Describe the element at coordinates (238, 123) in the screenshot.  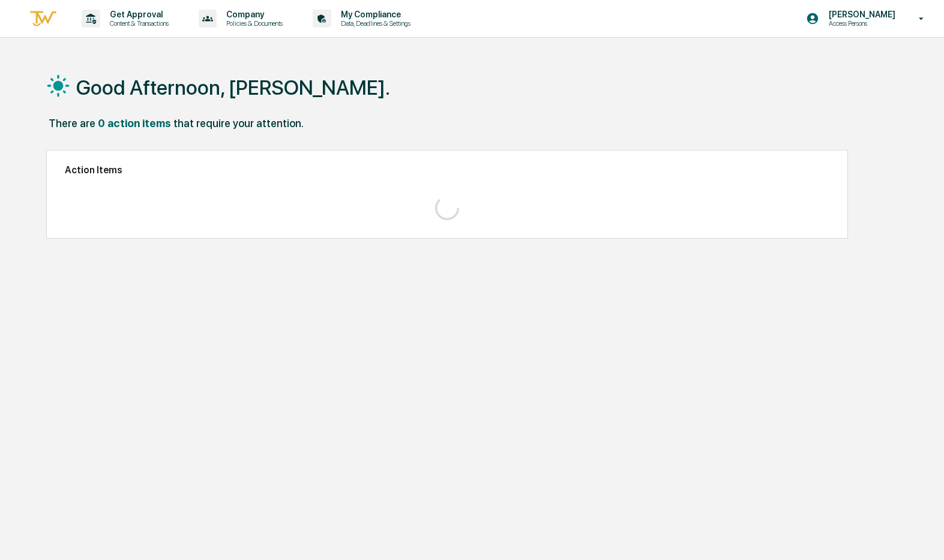
I see `div: that require your attention.` at that location.